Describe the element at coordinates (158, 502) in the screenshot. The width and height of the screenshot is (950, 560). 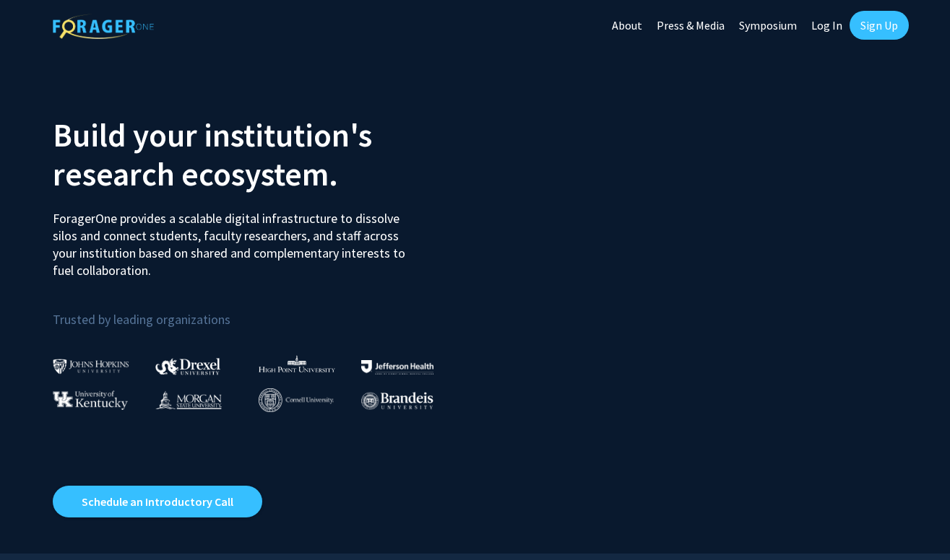
I see `a: Opens in a new tab` at that location.